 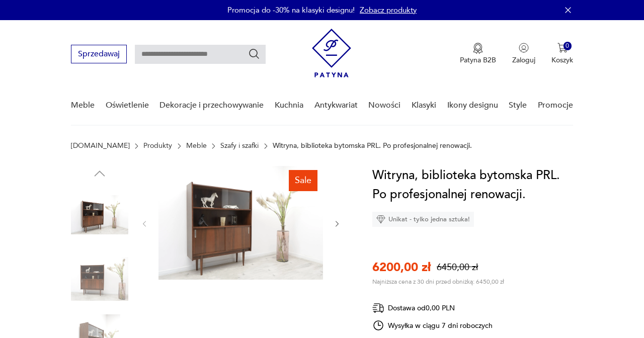 I want to click on p: Witryna, biblioteka bytomska PRL. Po profesjonalnej renowacji., so click(x=373, y=146).